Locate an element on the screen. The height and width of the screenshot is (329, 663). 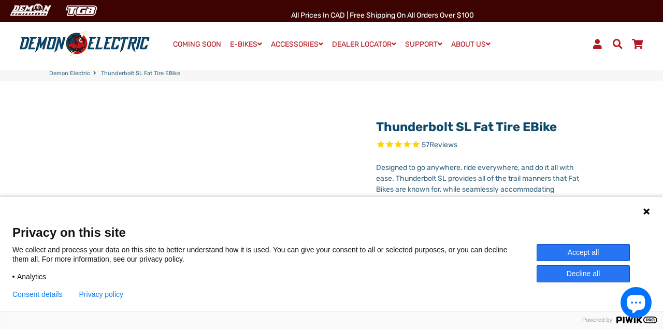
a: ABOUT US is located at coordinates (471, 44).